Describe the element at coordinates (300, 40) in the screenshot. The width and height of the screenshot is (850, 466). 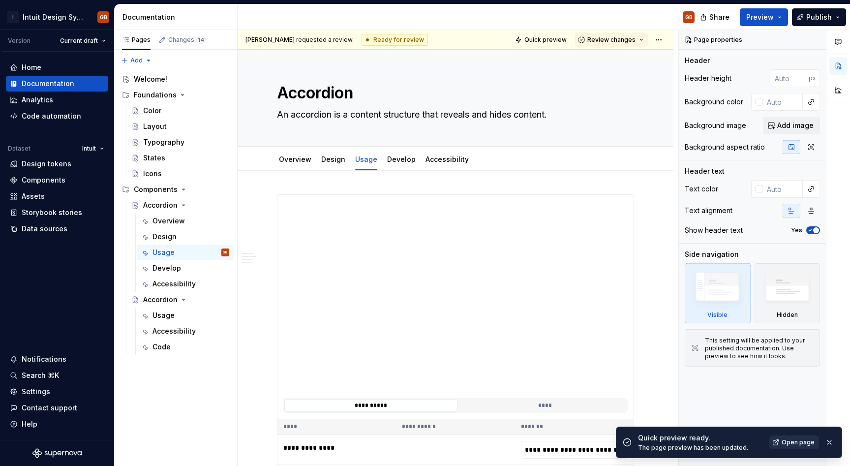
I see `span: requested a review.` at that location.